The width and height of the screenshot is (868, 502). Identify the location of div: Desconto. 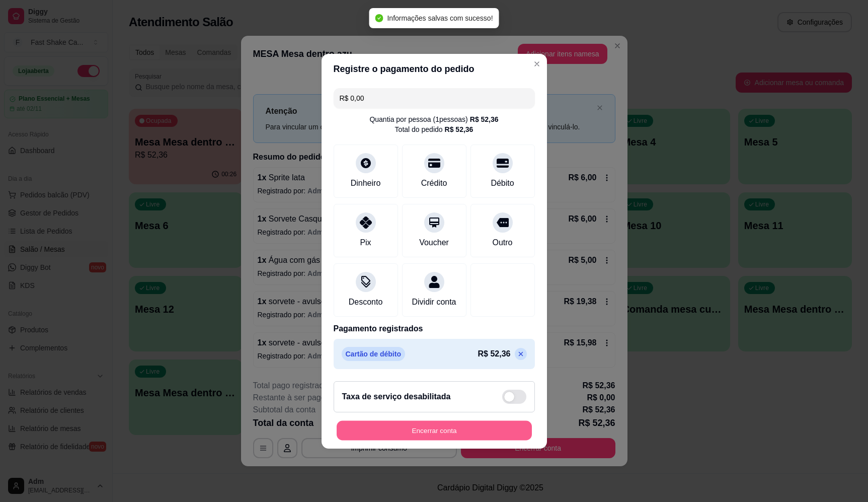
(366, 302).